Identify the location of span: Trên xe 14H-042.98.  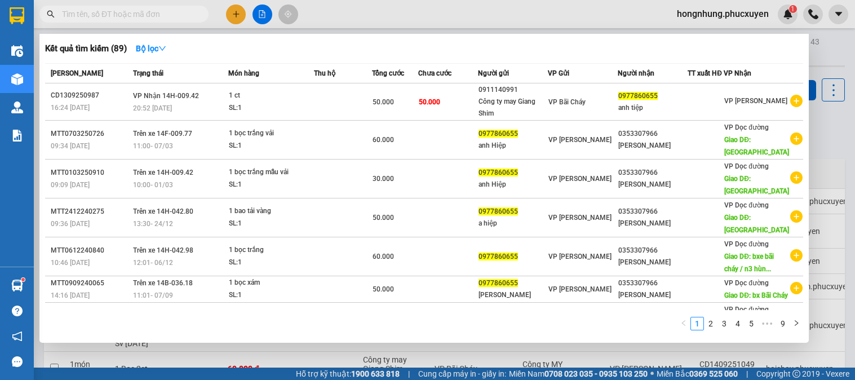
(163, 250).